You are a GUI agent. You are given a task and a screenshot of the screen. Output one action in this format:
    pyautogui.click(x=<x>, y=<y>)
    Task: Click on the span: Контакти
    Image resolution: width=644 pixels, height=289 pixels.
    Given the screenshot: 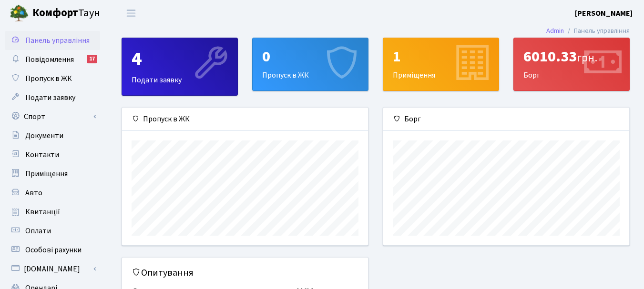 What is the action you would take?
    pyautogui.click(x=42, y=155)
    